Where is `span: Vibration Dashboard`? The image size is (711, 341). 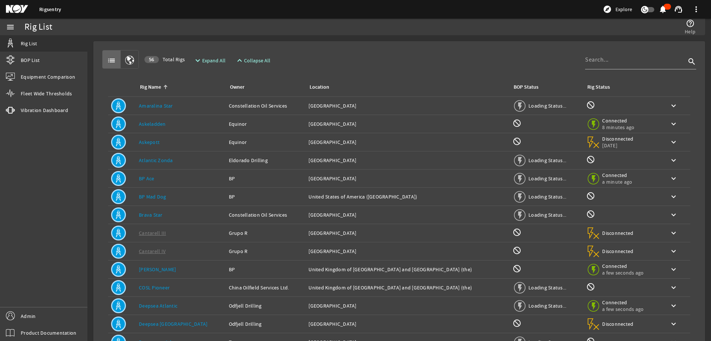 span: Vibration Dashboard is located at coordinates (44, 110).